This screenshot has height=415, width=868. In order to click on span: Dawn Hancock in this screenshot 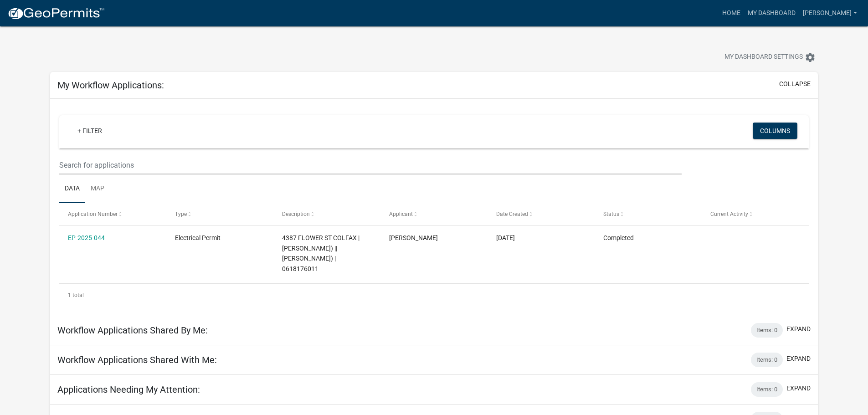, I will do `click(413, 237)`.